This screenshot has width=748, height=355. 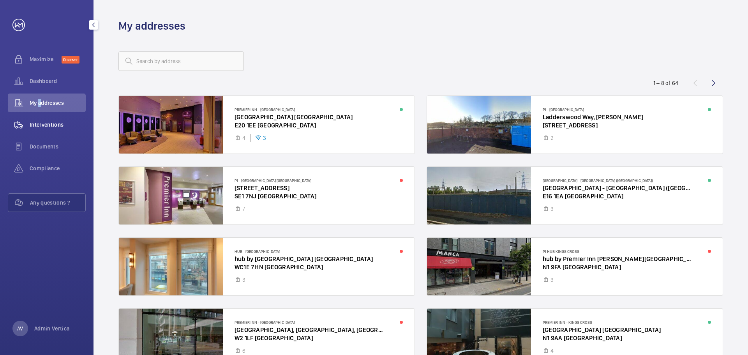 I want to click on span: Any questions ?, so click(x=58, y=203).